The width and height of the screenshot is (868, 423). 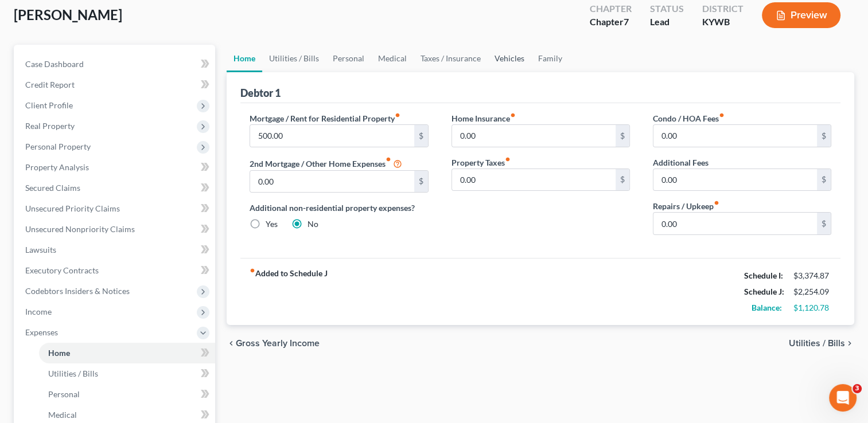 I want to click on label: Condo / HOA Fees, so click(x=688, y=118).